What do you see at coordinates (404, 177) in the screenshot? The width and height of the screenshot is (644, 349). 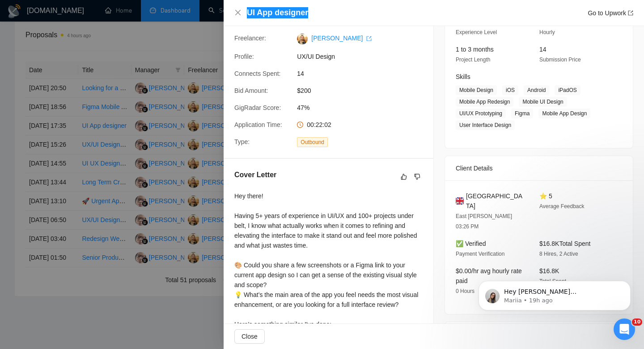 I see `span: like` at bounding box center [404, 177].